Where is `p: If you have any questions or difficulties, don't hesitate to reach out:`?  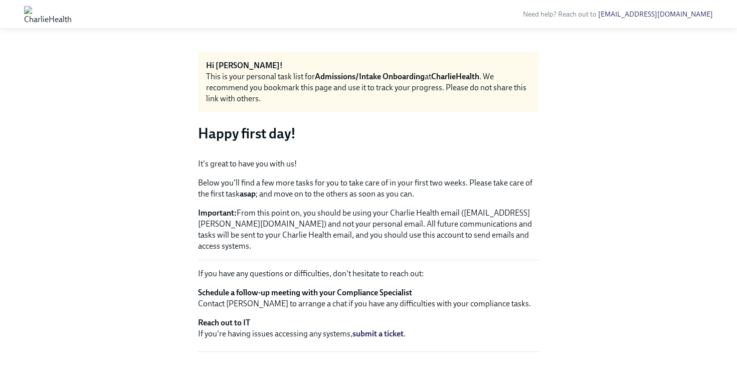
p: If you have any questions or difficulties, don't hesitate to reach out: is located at coordinates (369, 274).